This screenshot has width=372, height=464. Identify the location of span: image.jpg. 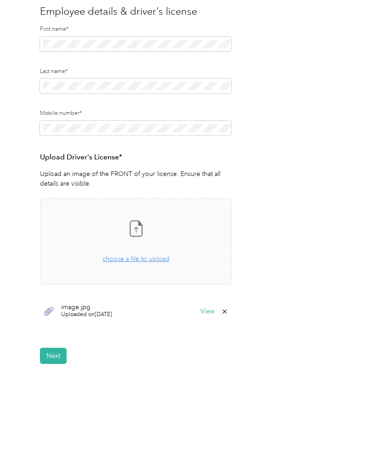
(86, 308).